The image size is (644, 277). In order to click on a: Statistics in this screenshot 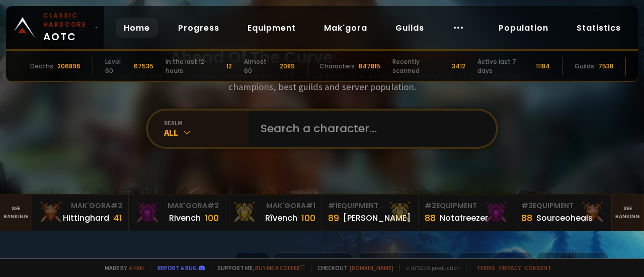, I will do `click(599, 28)`.